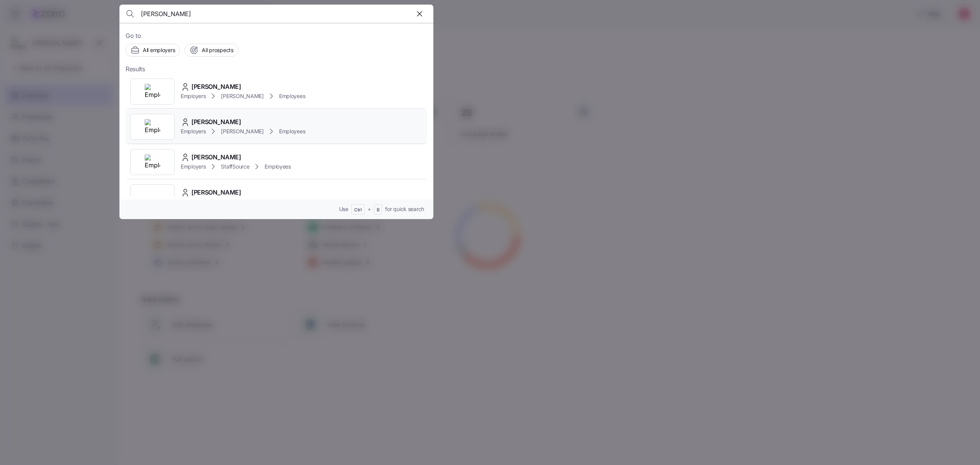  I want to click on button: All employers, so click(153, 50).